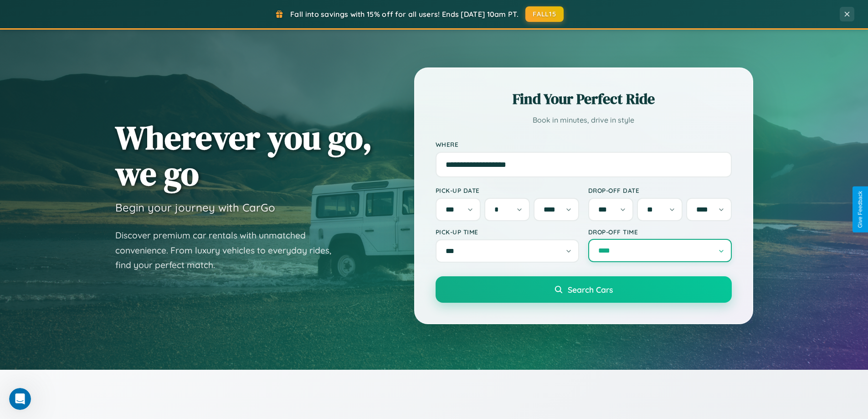  What do you see at coordinates (244, 155) in the screenshot?
I see `h1: Wherever you go, we go` at bounding box center [244, 155].